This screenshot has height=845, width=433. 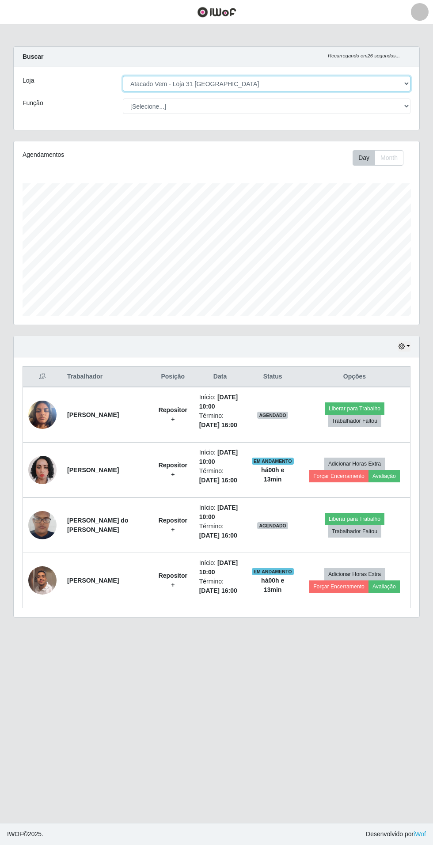 I want to click on th: Opções, so click(x=355, y=377).